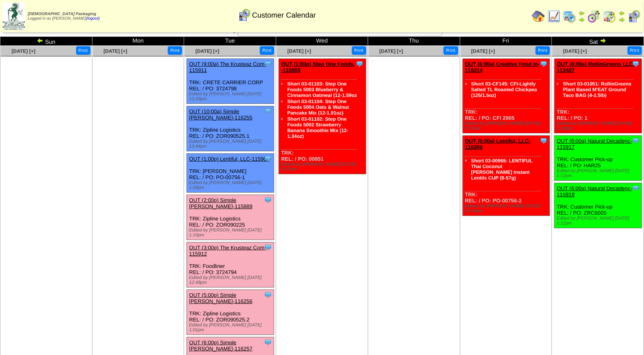 The image size is (644, 355). What do you see at coordinates (506, 96) in the screenshot?
I see `div: TRK: REL: / PO: CFI 2905` at bounding box center [506, 96].